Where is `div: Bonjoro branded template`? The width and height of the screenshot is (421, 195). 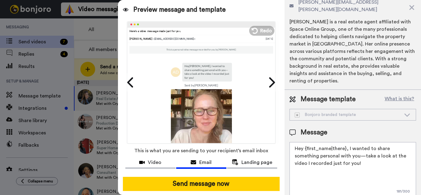
div: Bonjoro branded template is located at coordinates (347, 115).